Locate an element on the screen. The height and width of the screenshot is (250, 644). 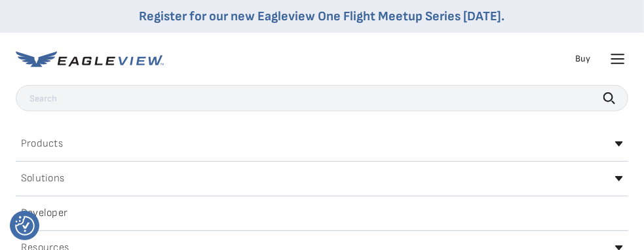
a: Buy is located at coordinates (582, 59).